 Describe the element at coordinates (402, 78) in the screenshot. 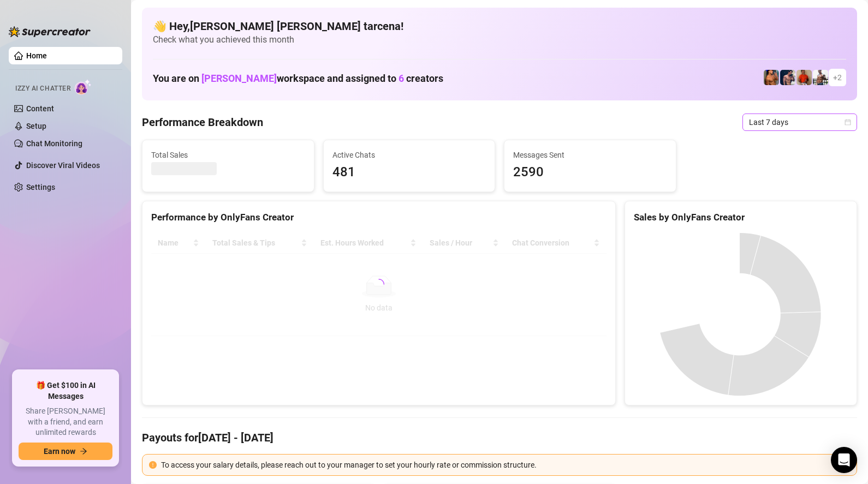

I see `span: 6` at that location.